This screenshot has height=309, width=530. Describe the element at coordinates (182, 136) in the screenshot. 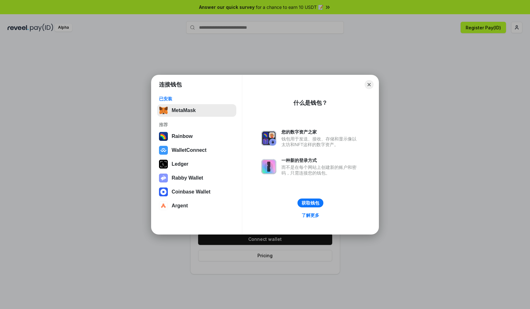

I see `div: Rainbow` at that location.